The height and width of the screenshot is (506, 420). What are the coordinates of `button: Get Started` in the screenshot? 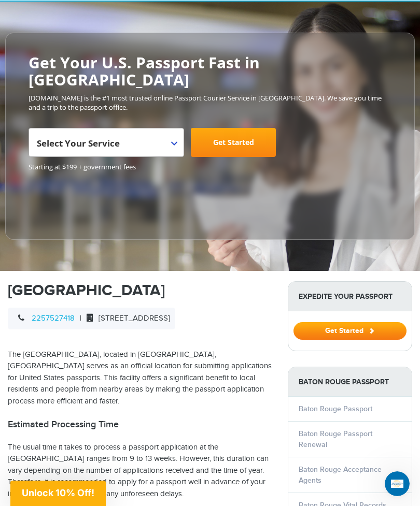 It's located at (350, 330).